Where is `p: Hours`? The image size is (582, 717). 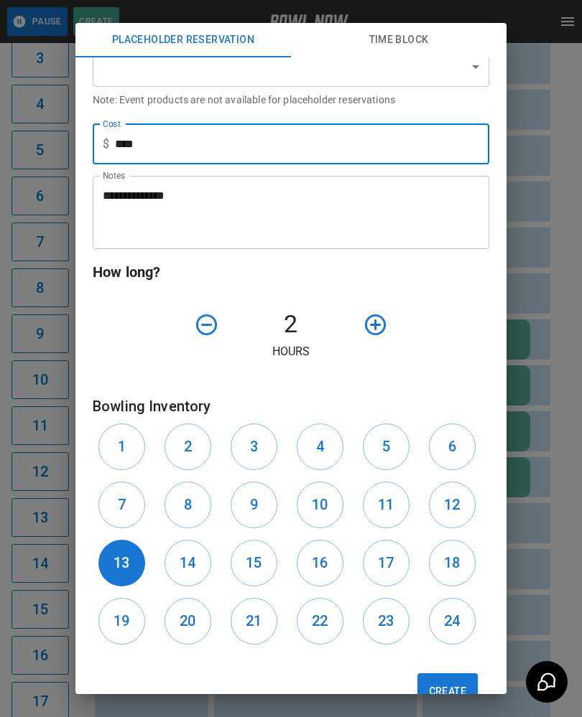
p: Hours is located at coordinates (291, 352).